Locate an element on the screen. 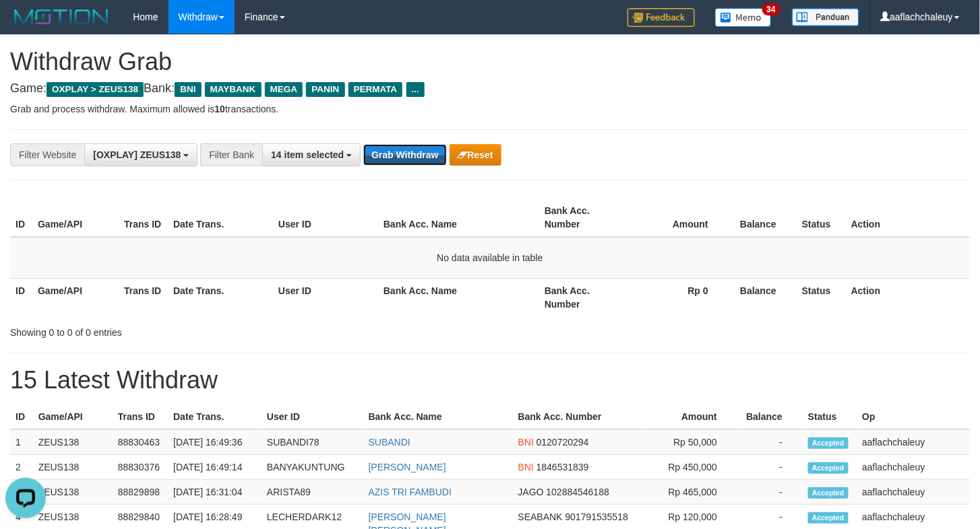 This screenshot has width=980, height=529. td: ARISTA89 is located at coordinates (312, 493).